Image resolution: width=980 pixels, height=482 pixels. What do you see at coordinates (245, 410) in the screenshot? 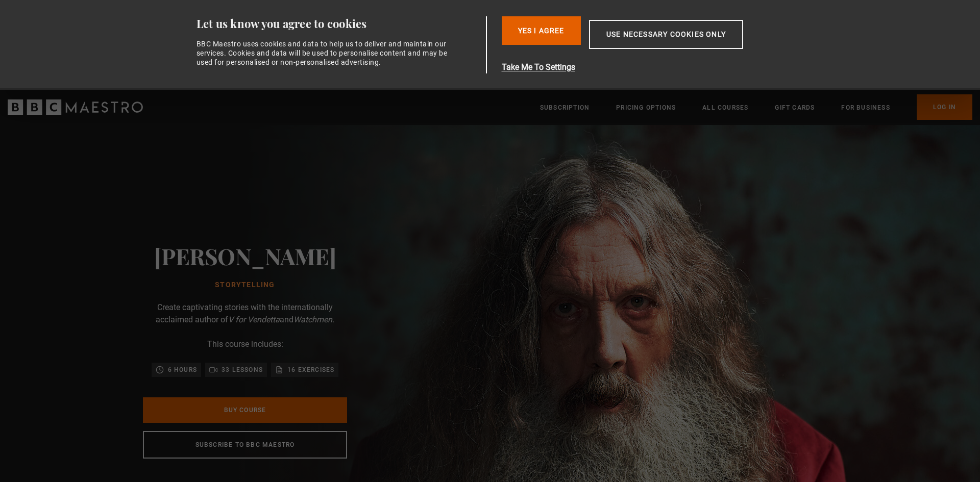
I see `a: Buy Course` at bounding box center [245, 410].